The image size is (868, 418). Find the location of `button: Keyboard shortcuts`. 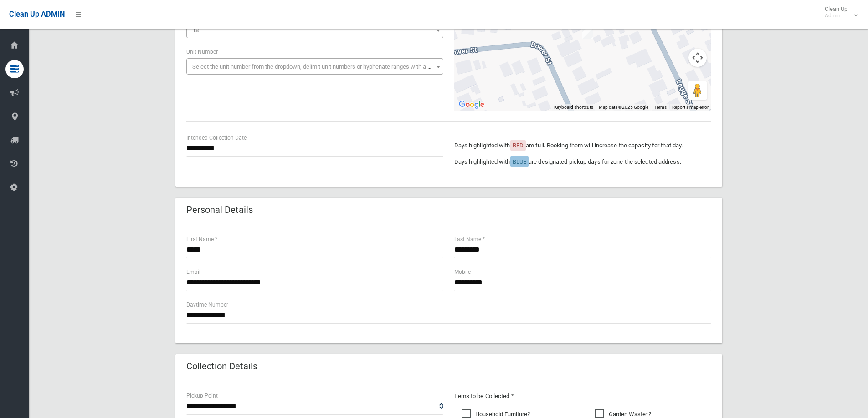

button: Keyboard shortcuts is located at coordinates (574, 107).